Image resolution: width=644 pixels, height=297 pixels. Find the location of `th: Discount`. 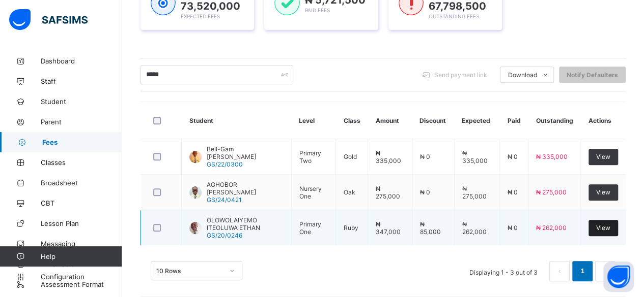

th: Discount is located at coordinates (433, 121).